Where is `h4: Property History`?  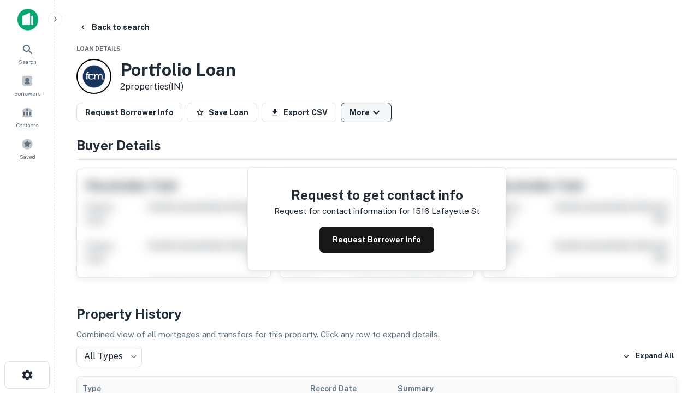
h4: Property History is located at coordinates (377, 314).